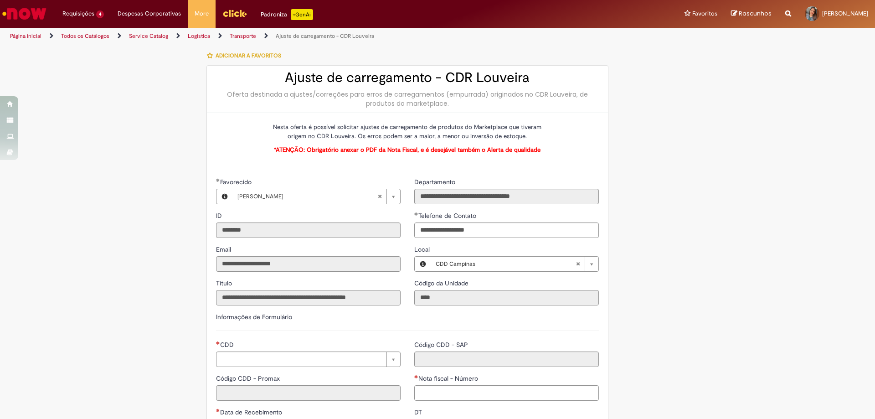 This screenshot has width=875, height=419. What do you see at coordinates (228, 345) in the screenshot?
I see `span: CDD` at bounding box center [228, 345].